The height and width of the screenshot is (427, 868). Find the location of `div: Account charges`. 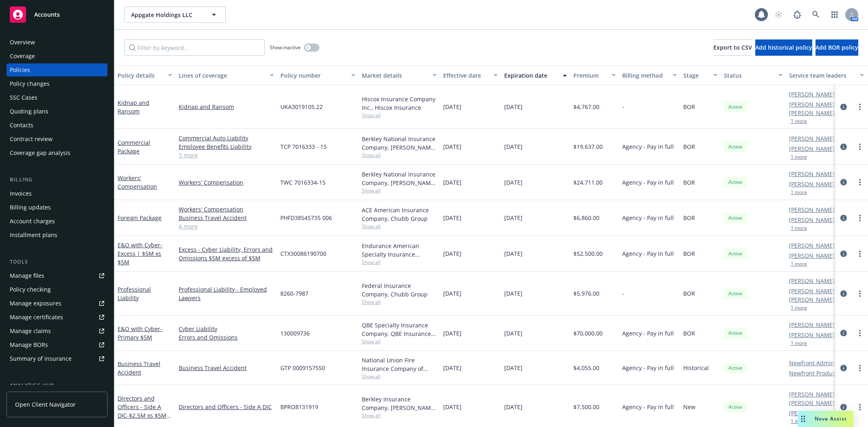

div: Account charges is located at coordinates (32, 221).